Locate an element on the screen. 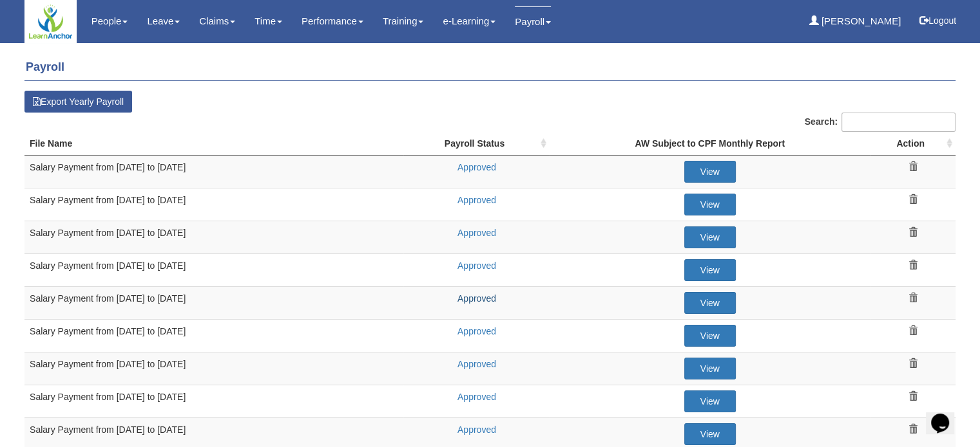 This screenshot has width=980, height=447. th: Action: activate to sort column ascending is located at coordinates (912, 144).